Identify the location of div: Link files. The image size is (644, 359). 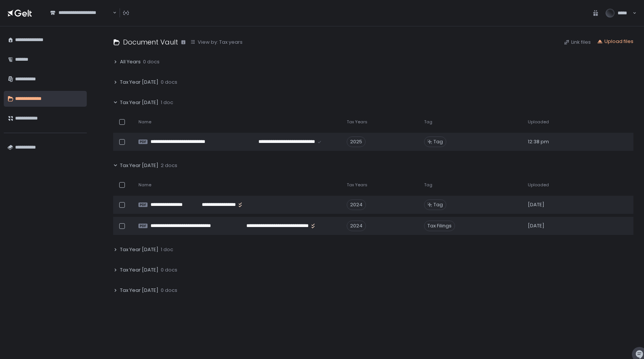
(577, 42).